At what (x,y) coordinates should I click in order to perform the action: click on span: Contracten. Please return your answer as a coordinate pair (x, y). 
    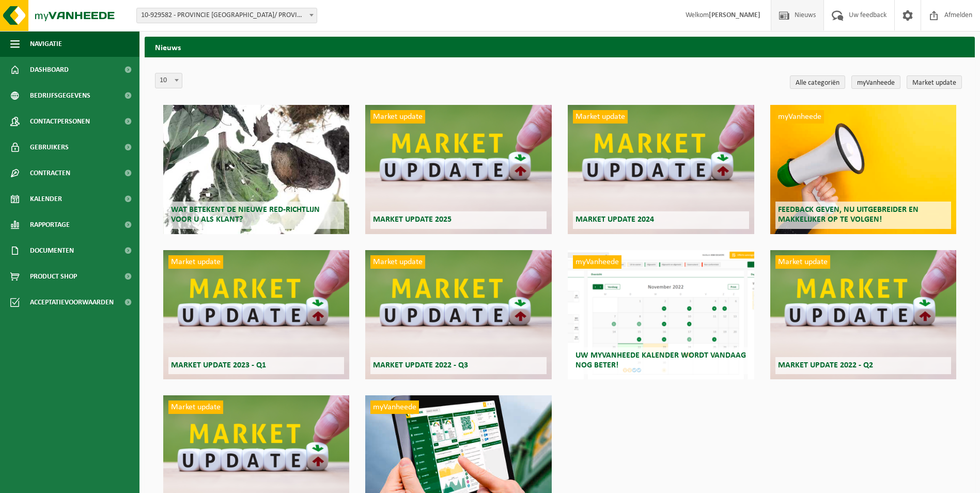
    Looking at the image, I should click on (50, 173).